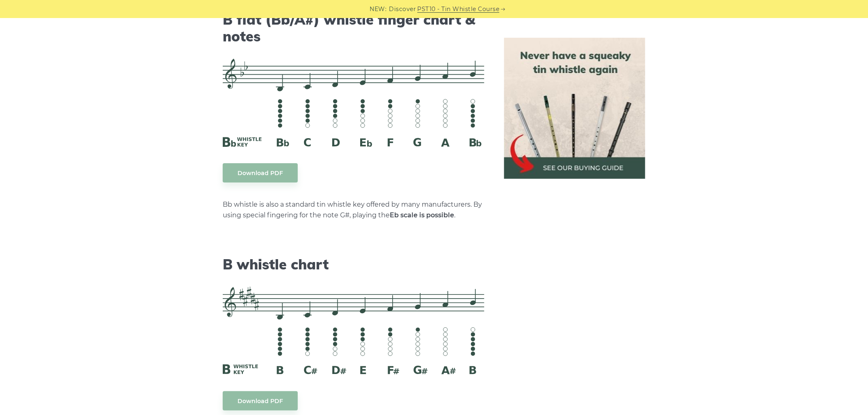 The image size is (868, 415). What do you see at coordinates (378, 9) in the screenshot?
I see `span: NEW:` at bounding box center [378, 9].